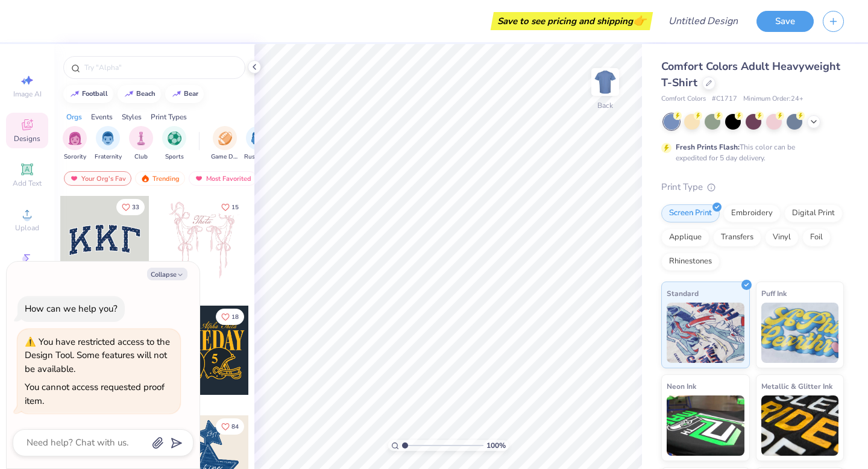  Describe the element at coordinates (813, 213) in the screenshot. I see `div: Digital Print` at that location.